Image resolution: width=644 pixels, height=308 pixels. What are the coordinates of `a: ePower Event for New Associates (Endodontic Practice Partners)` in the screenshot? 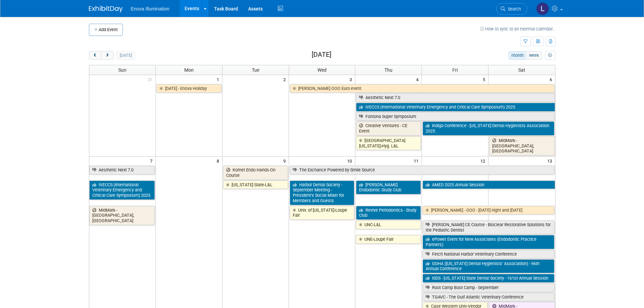 It's located at (488, 242).